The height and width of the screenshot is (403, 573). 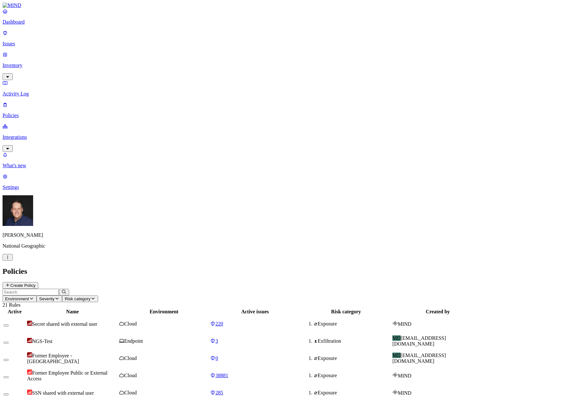 I want to click on p: Activity Log, so click(x=287, y=94).